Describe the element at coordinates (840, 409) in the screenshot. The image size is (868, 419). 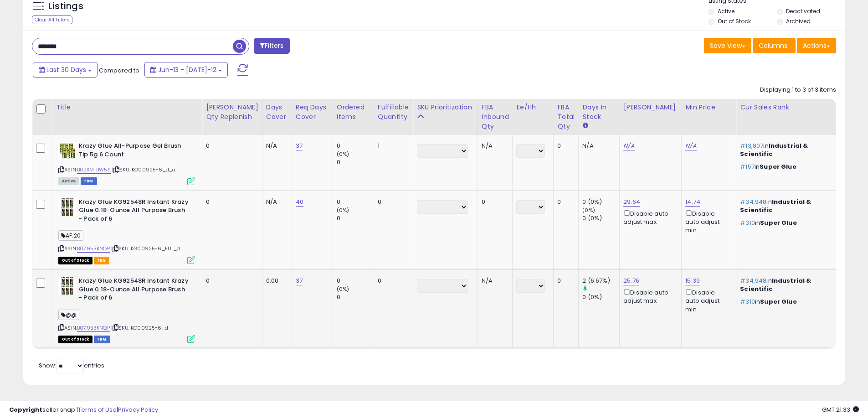
I see `span: 2025-08-12 21:33 GMT` at that location.